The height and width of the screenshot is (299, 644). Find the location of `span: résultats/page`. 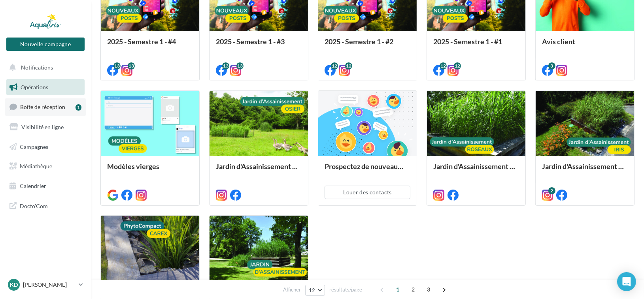

span: résultats/page is located at coordinates (346, 289).